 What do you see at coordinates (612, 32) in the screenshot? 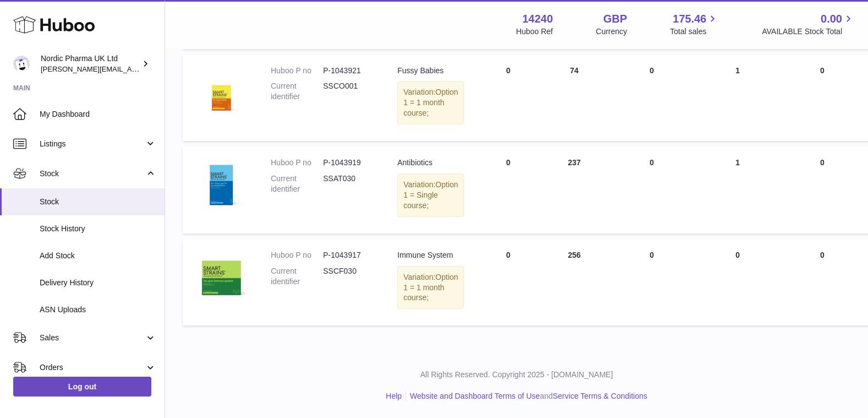
I see `div: Currency` at bounding box center [612, 32].